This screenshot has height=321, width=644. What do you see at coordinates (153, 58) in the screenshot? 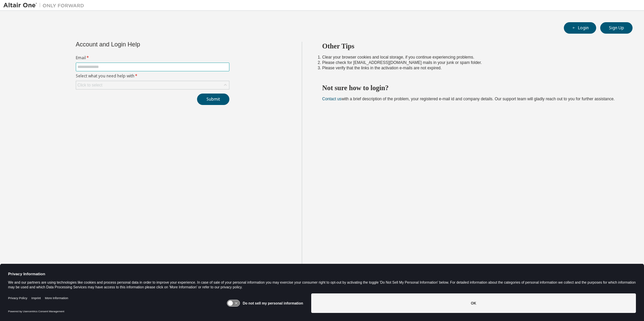
I see `label: Email` at bounding box center [153, 58].